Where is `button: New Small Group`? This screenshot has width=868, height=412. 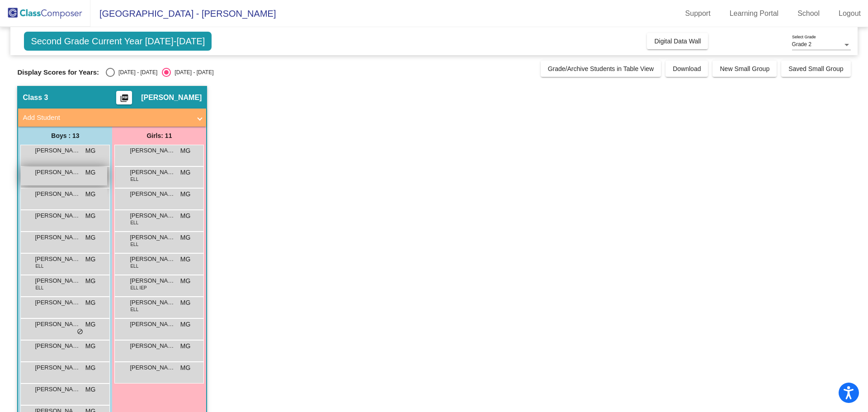 button: New Small Group is located at coordinates (744, 69).